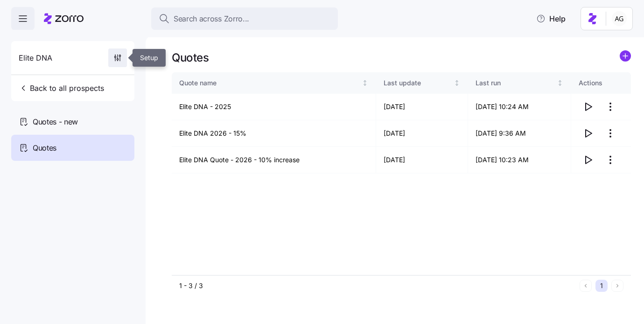  I want to click on th: Last runNot sorted, so click(519, 83).